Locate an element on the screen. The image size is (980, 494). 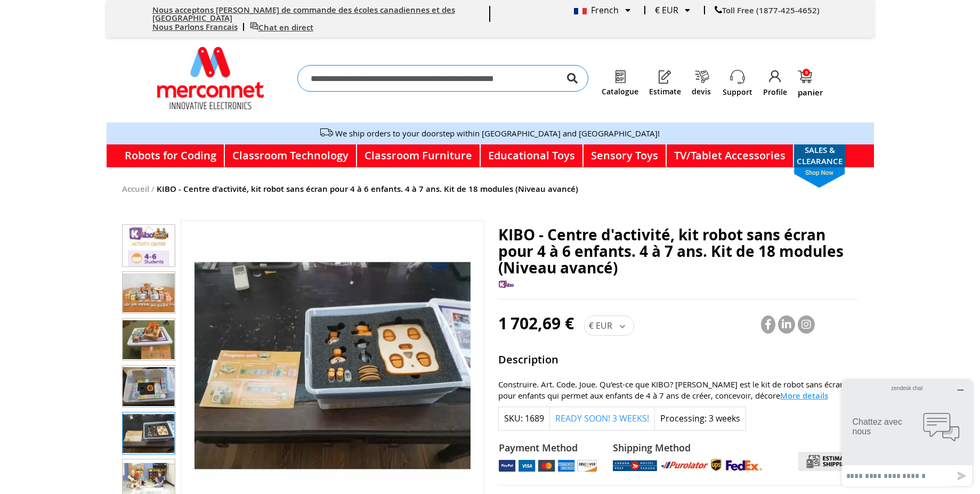
a: Catalogue is located at coordinates (620, 92).